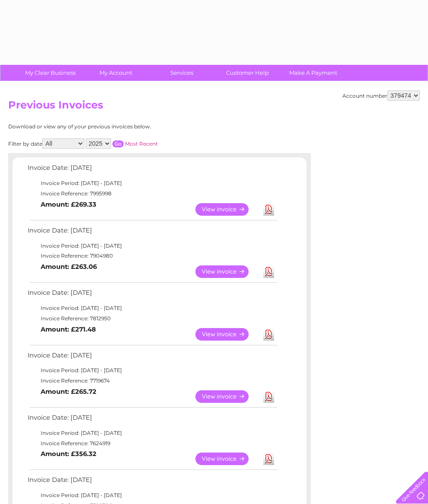 This screenshot has height=504, width=428. What do you see at coordinates (214, 107) in the screenshot?
I see `h2: Previous Invoices` at bounding box center [214, 107].